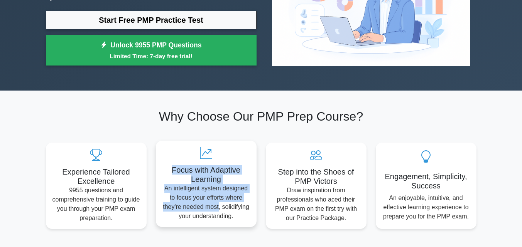  What do you see at coordinates (206, 175) in the screenshot?
I see `h5: Focus with Adaptive Learning` at bounding box center [206, 175].